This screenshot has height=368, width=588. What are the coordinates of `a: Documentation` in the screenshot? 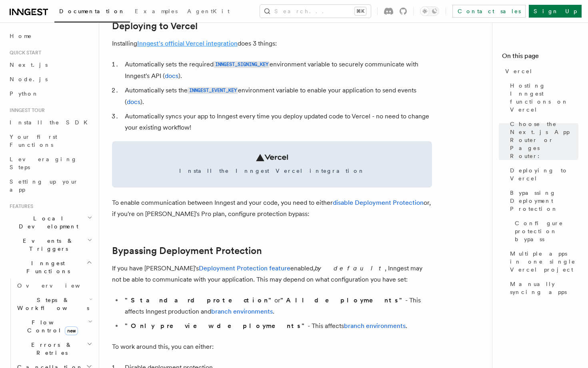 It's located at (92, 12).